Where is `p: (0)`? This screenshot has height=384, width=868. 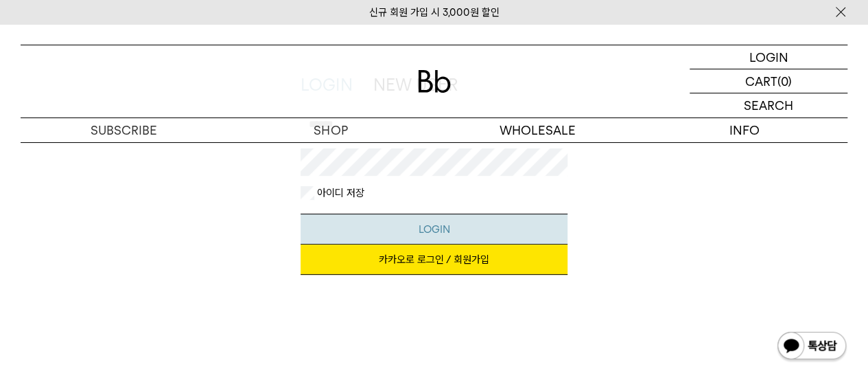 p: (0) is located at coordinates (784, 81).